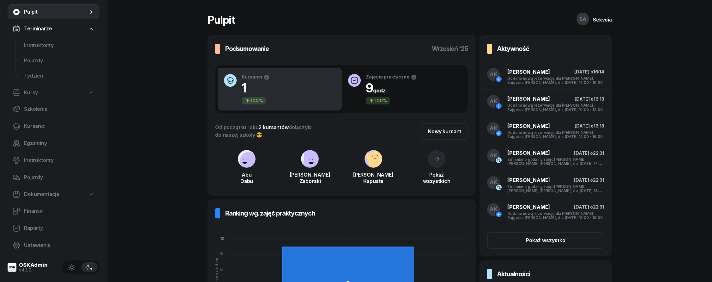  What do you see at coordinates (445, 131) in the screenshot?
I see `a: Nowy kursant` at bounding box center [445, 131].